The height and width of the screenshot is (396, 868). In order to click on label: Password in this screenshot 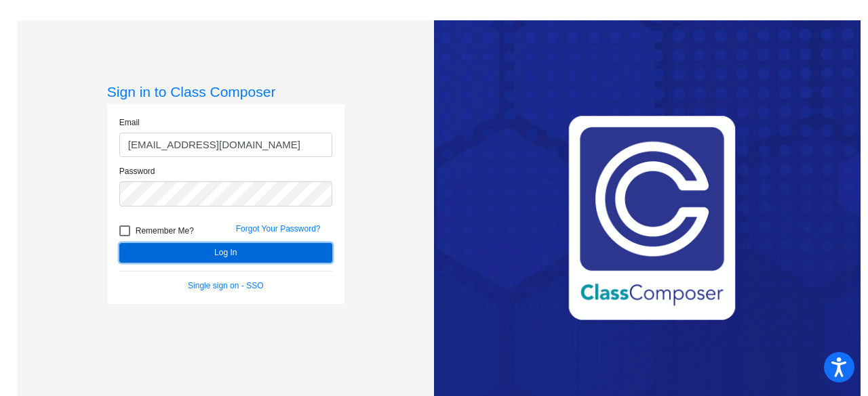, I will do `click(137, 172)`.